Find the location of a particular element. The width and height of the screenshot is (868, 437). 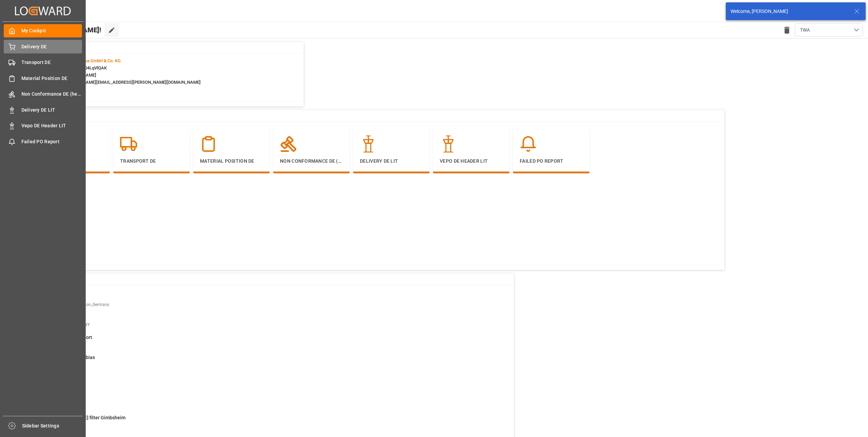

a: Failed PO Report is located at coordinates (43, 141).